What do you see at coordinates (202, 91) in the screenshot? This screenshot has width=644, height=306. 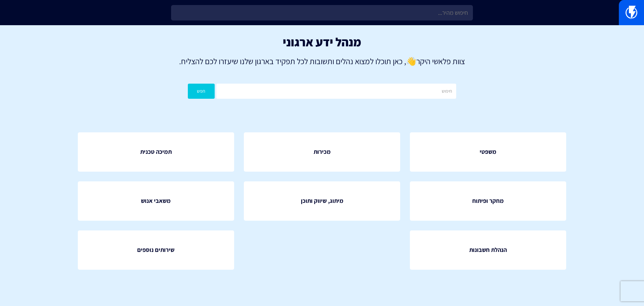 I see `button: חפש` at bounding box center [202, 91].